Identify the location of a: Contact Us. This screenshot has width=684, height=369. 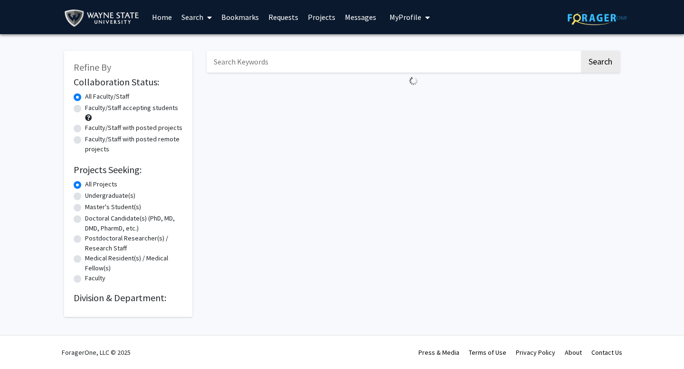
(606, 353).